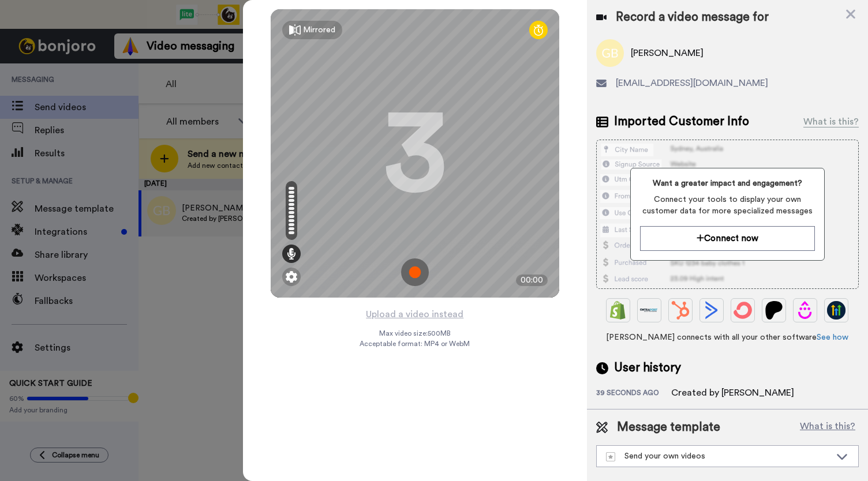 This screenshot has height=481, width=868. I want to click on div: 39 seconds ago, so click(634, 394).